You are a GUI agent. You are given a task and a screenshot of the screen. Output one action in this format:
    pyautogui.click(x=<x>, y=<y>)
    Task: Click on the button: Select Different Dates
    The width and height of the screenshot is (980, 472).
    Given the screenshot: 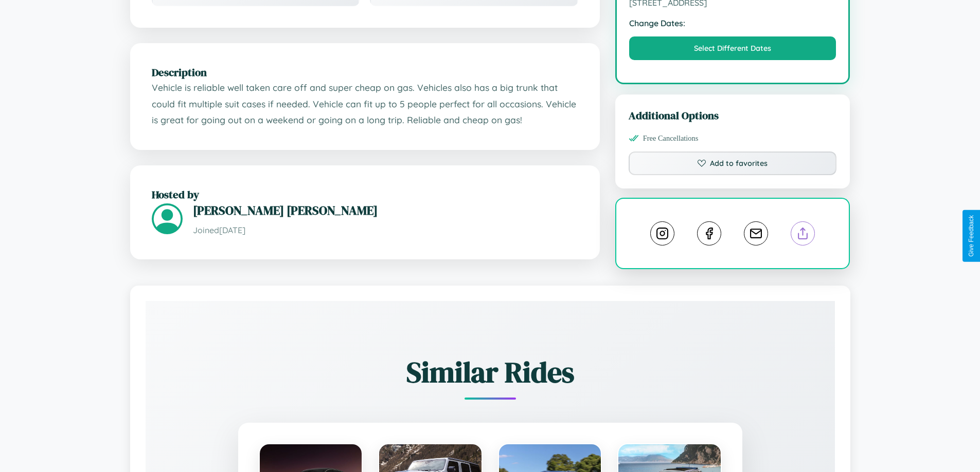 What is the action you would take?
    pyautogui.click(x=733, y=48)
    